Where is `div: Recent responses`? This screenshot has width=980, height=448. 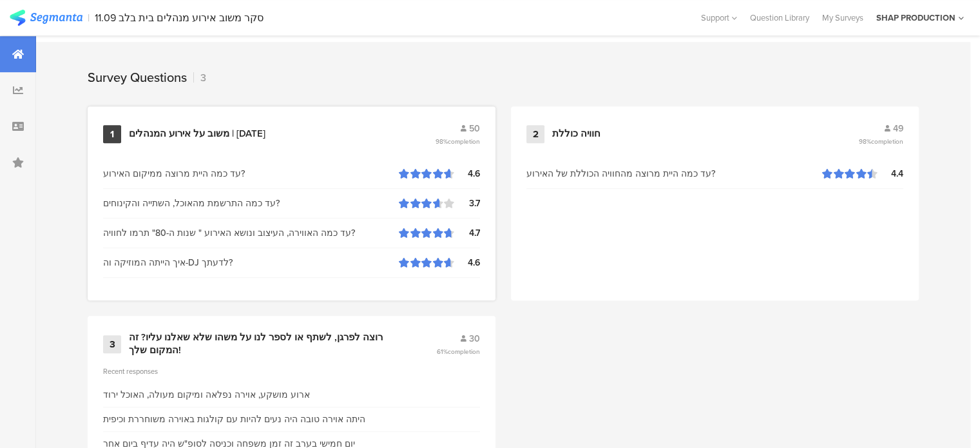 div: Recent responses is located at coordinates (291, 372).